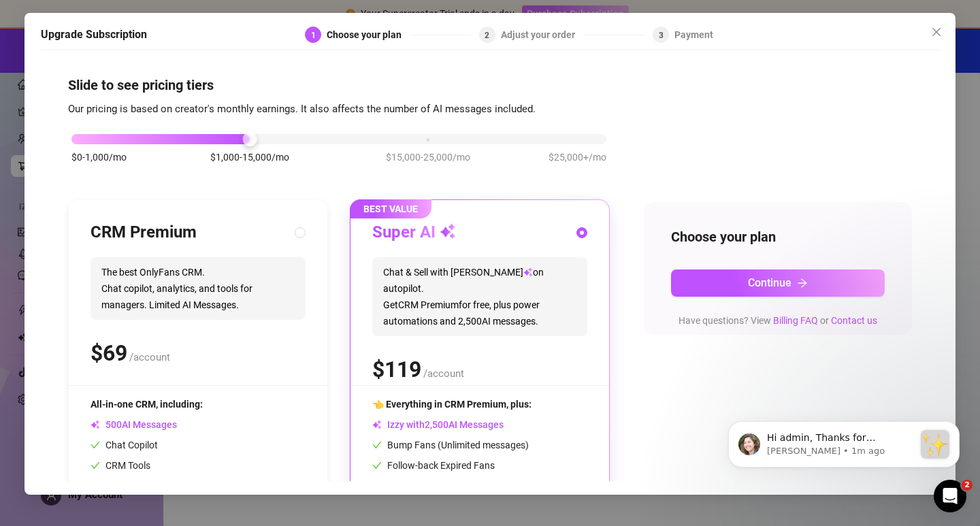 This screenshot has width=980, height=526. What do you see at coordinates (99, 158) in the screenshot?
I see `span: $0-1,000/mo` at bounding box center [99, 158].